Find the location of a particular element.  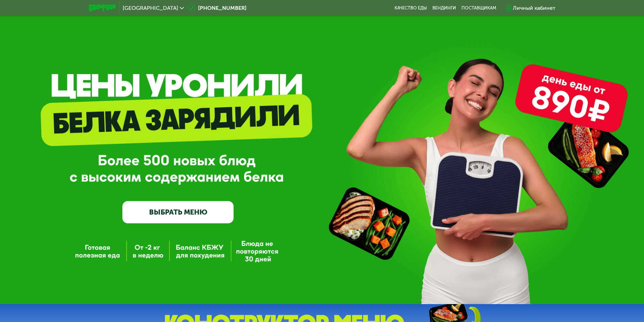

div: поставщикам is located at coordinates (479, 8).